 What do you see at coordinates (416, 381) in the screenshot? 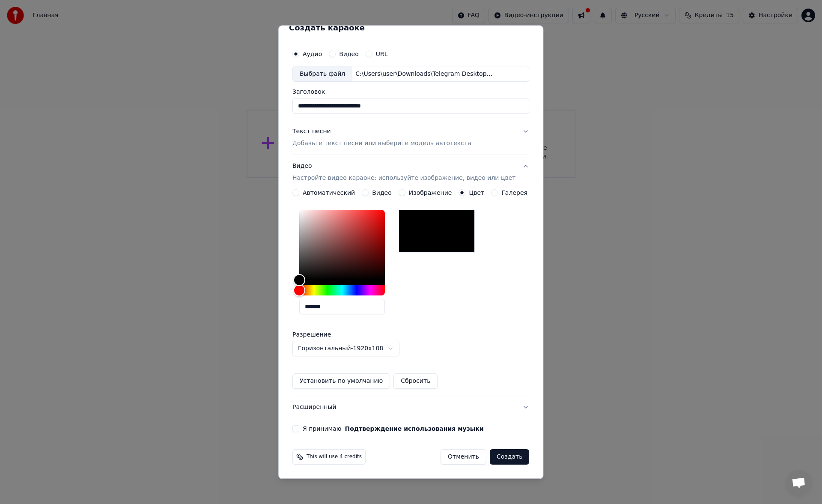
I see `button: Сбросить` at bounding box center [416, 381].